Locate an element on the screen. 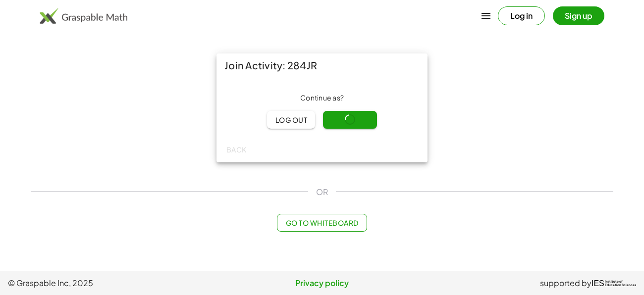 This screenshot has height=295, width=644. span: IES is located at coordinates (598, 283).